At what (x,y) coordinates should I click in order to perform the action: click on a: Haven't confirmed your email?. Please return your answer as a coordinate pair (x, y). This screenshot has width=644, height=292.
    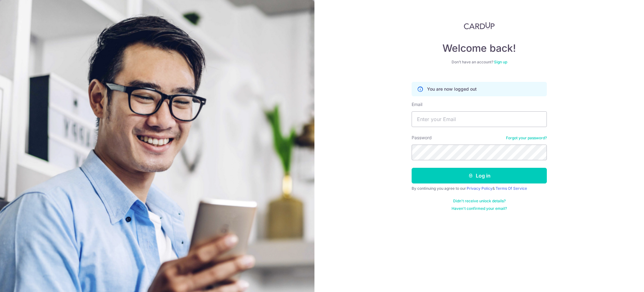
    Looking at the image, I should click on (479, 209).